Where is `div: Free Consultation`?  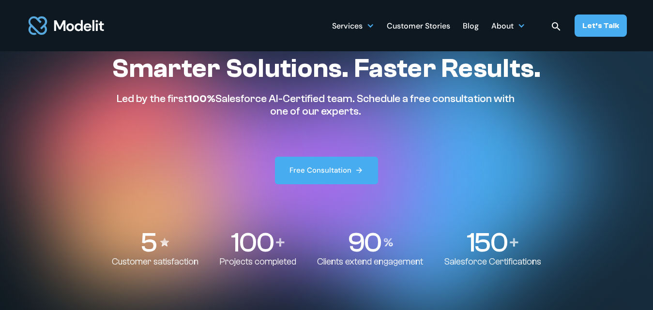
div: Free Consultation is located at coordinates (321, 170).